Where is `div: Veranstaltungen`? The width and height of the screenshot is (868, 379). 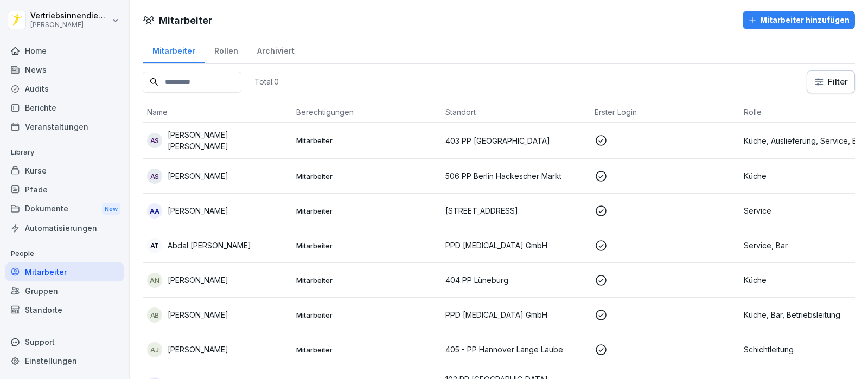
div: Veranstaltungen is located at coordinates (64, 126).